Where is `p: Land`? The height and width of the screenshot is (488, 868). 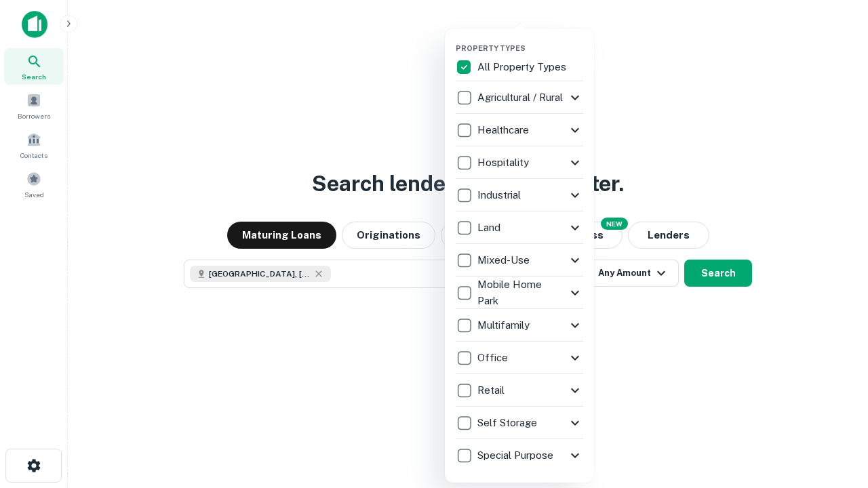 p: Land is located at coordinates (490, 228).